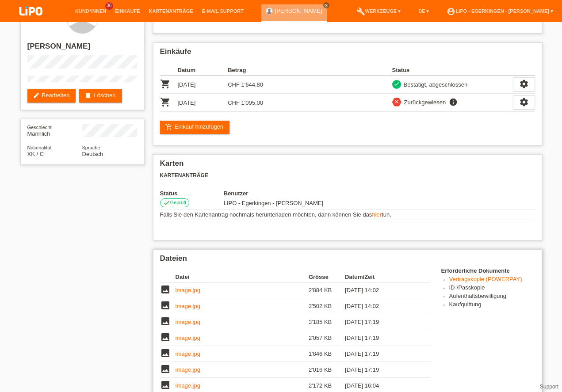  I want to click on th: Grösse, so click(327, 277).